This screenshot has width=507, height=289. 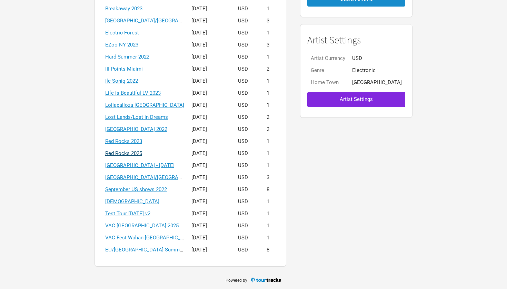 What do you see at coordinates (236, 280) in the screenshot?
I see `span: Powered by` at bounding box center [236, 280].